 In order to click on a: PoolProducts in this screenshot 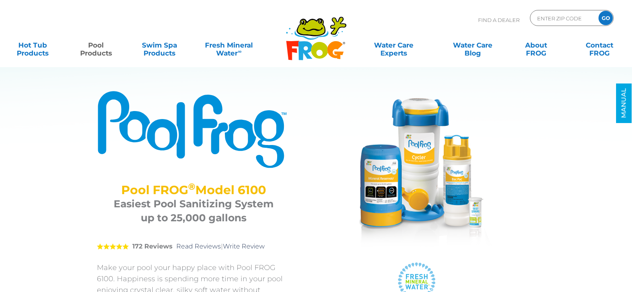, I will do `click(96, 45)`.